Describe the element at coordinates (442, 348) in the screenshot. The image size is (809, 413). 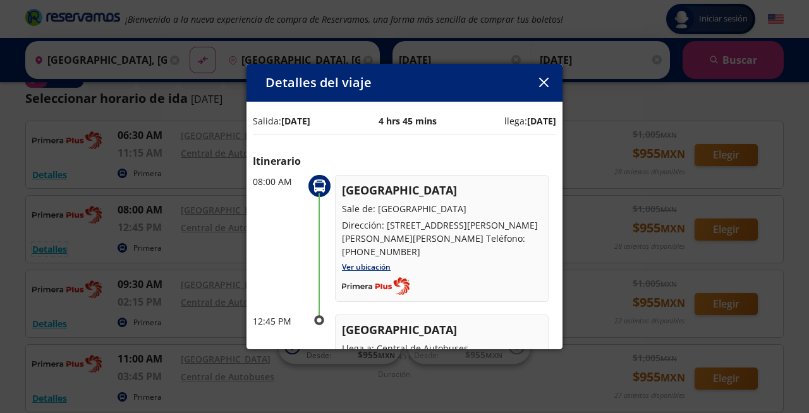
I see `p: Llega a: Central de Autobuses` at that location.